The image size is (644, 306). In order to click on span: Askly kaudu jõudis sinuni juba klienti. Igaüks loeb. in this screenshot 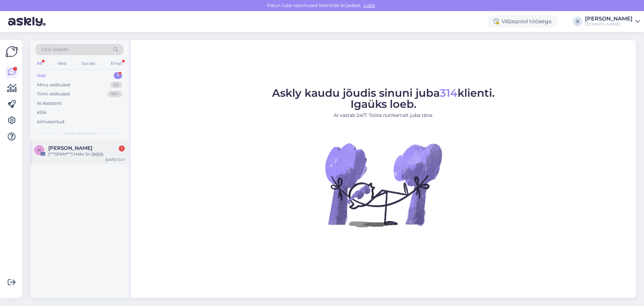, I will do `click(384, 99)`.